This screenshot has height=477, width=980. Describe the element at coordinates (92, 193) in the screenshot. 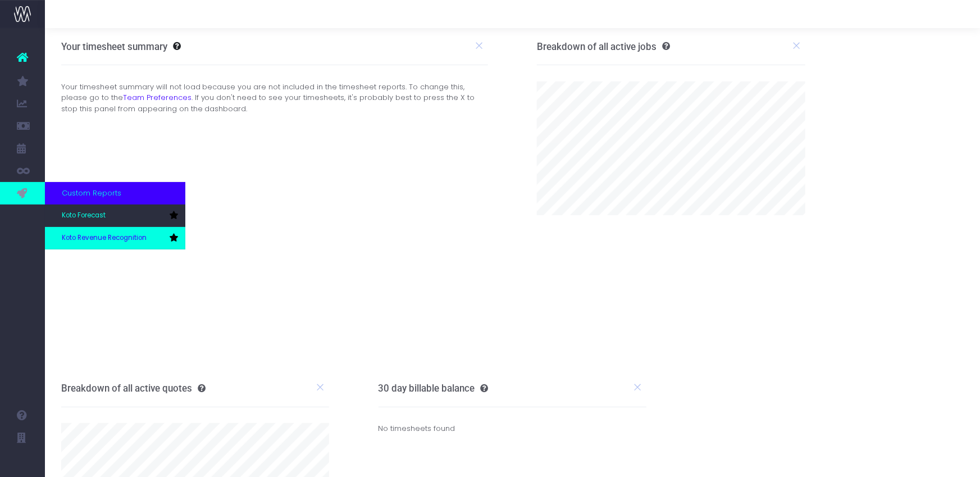

I see `span: Custom Reports` at that location.